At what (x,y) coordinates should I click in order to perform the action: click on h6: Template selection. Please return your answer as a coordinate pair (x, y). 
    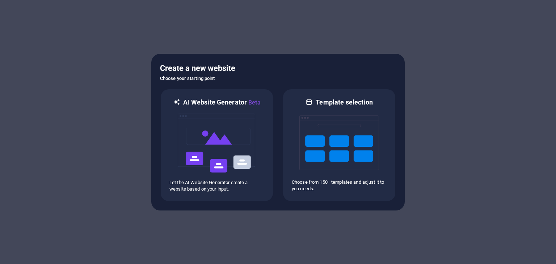
    Looking at the image, I should click on (344, 103).